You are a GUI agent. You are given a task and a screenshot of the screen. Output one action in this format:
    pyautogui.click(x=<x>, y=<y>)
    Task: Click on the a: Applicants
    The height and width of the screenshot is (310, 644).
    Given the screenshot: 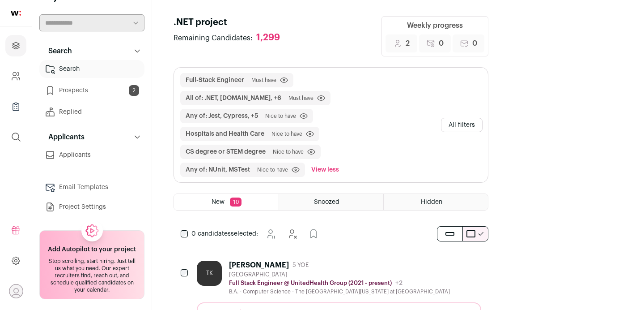 What is the action you would take?
    pyautogui.click(x=92, y=155)
    